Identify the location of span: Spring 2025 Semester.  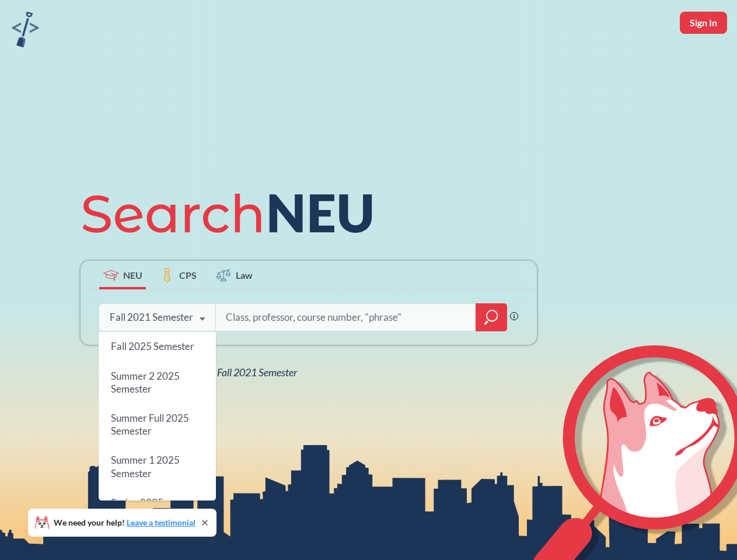
(137, 508).